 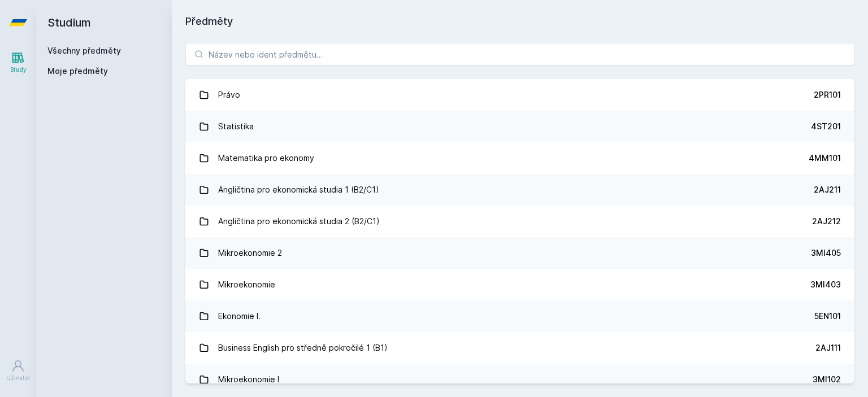 I want to click on div: Mikroekonomie 2, so click(x=250, y=253).